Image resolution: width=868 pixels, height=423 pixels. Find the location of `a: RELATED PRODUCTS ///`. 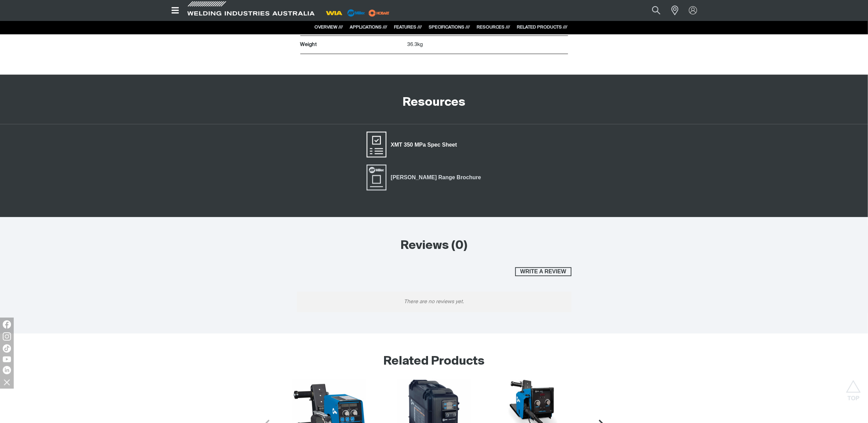

a: RELATED PRODUCTS /// is located at coordinates (542, 27).